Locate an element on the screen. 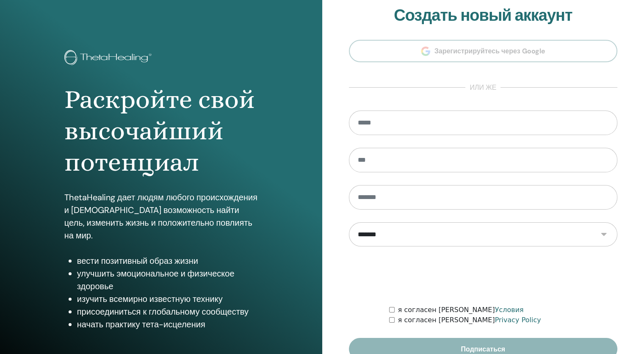 The height and width of the screenshot is (354, 644). a: Условия is located at coordinates (509, 310).